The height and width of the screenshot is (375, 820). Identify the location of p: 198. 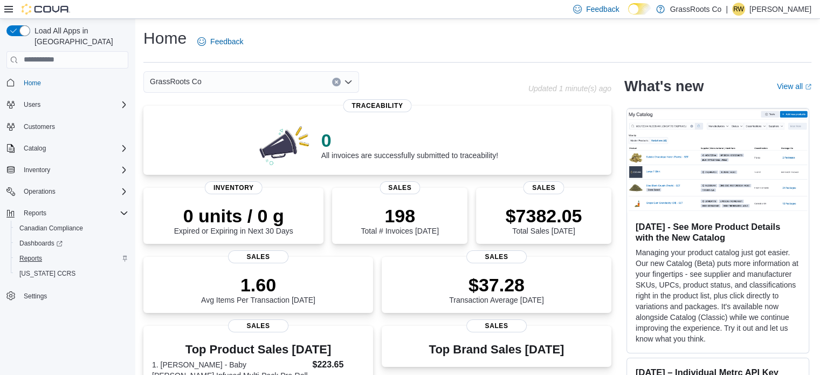
(400, 216).